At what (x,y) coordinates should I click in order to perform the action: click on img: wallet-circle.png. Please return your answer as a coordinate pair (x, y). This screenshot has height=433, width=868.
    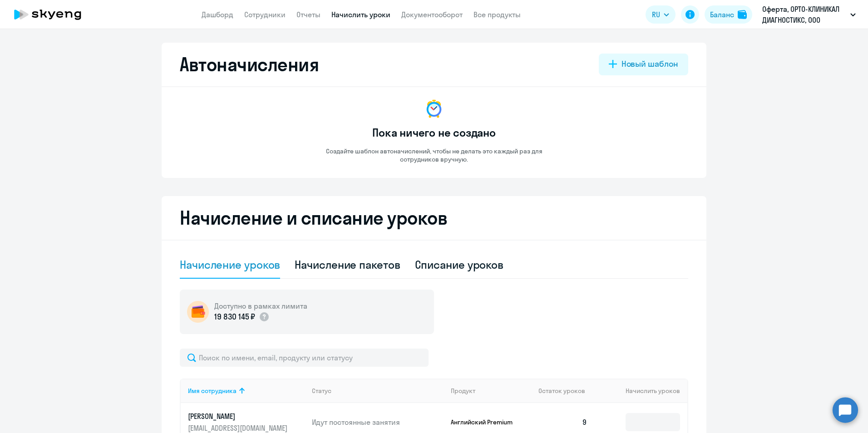
    Looking at the image, I should click on (197, 313).